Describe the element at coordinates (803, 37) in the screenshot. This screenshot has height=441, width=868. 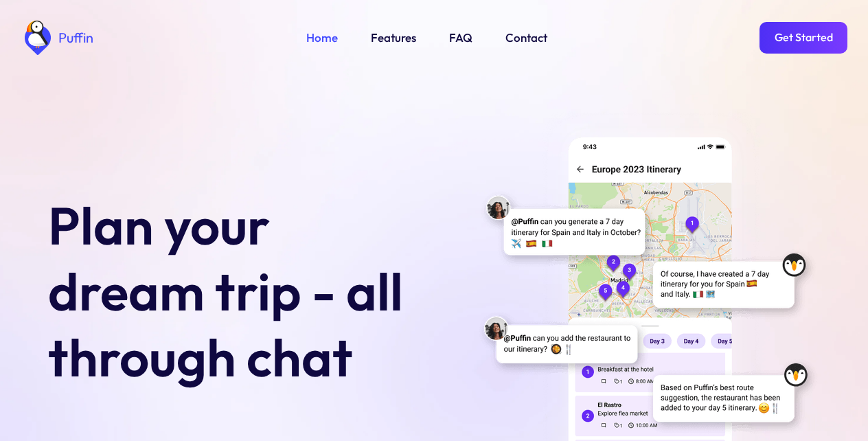
I see `a: Get Started` at that location.